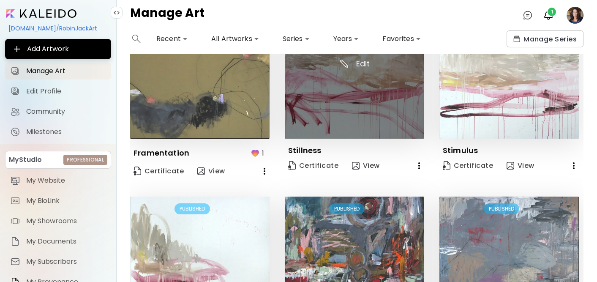 The image size is (597, 282). Describe the element at coordinates (517, 39) in the screenshot. I see `img: collections` at that location.